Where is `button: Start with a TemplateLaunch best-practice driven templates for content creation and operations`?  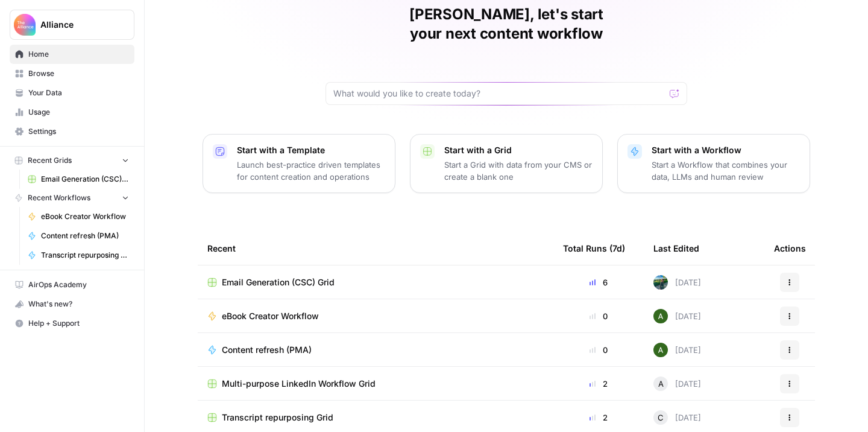 button: Start with a TemplateLaunch best-practice driven templates for content creation and operations is located at coordinates (299, 164).